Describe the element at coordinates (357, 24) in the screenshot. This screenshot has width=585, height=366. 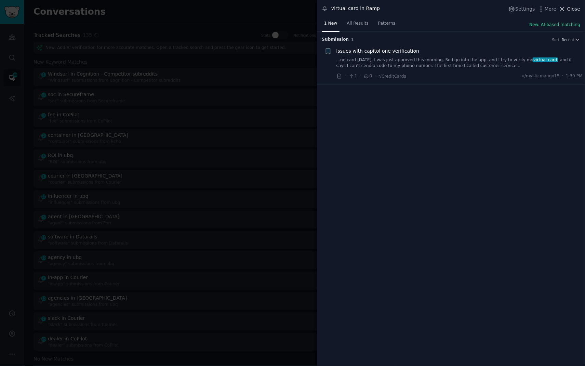
I see `span: All Results` at that location.